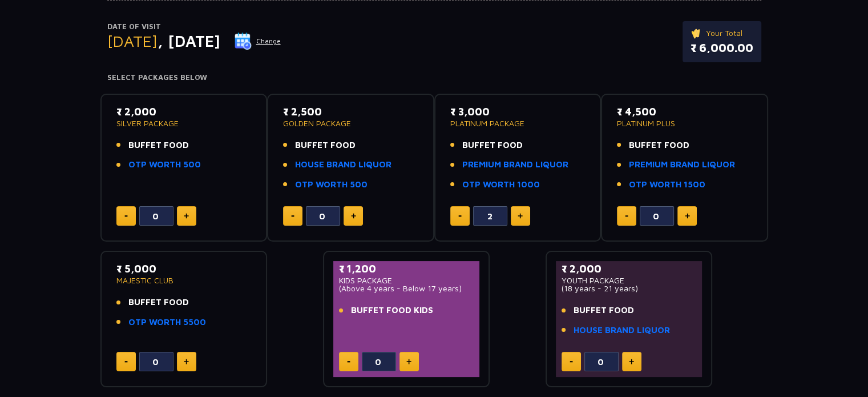 This screenshot has width=868, height=397. Describe the element at coordinates (518, 124) in the screenshot. I see `p: PLATINUM PACKAGE` at that location.